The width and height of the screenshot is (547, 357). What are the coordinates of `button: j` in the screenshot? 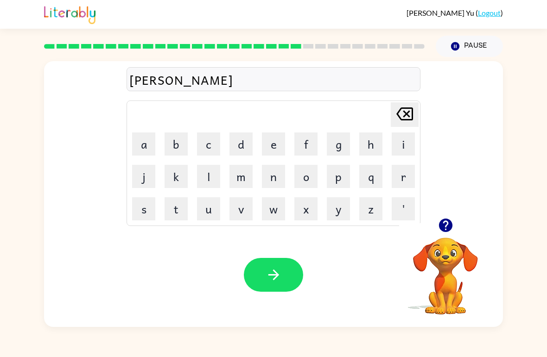 It's located at (144, 177).